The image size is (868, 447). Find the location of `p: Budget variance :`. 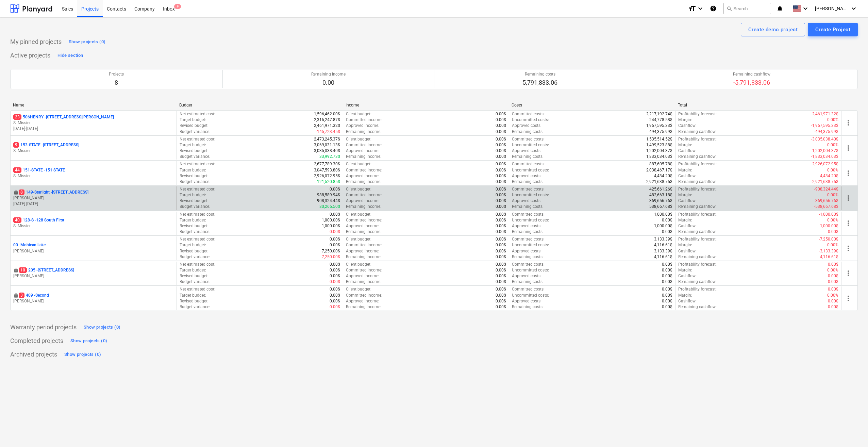

p: Budget variance : is located at coordinates (195, 231).